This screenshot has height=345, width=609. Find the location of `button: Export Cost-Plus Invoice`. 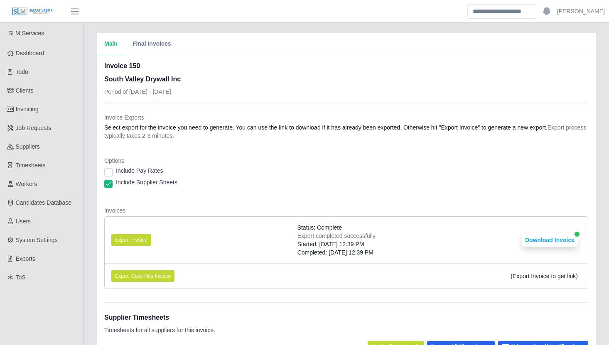

button: Export Cost-Plus Invoice is located at coordinates (143, 276).